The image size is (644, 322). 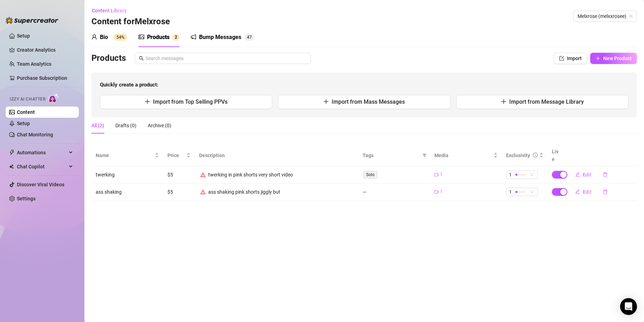 What do you see at coordinates (120, 37) in the screenshot?
I see `sup: 54%` at bounding box center [120, 37].